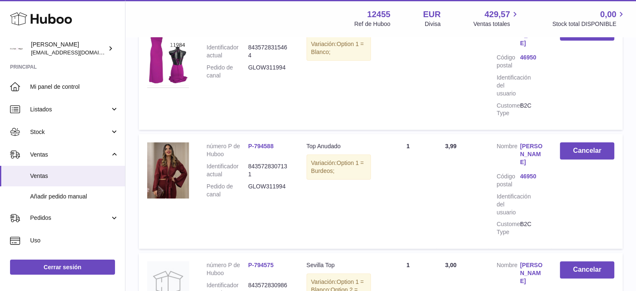 The height and width of the screenshot is (291, 636). Describe the element at coordinates (261, 265) in the screenshot. I see `a: P-794575` at that location.